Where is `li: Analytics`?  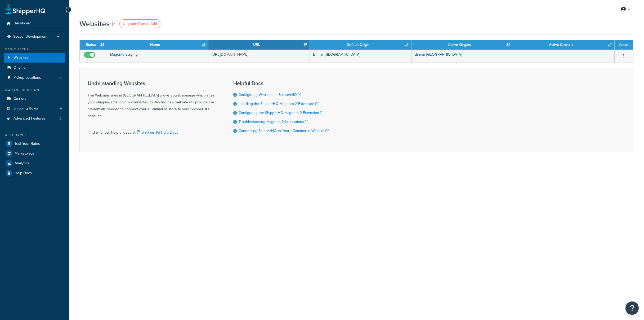
li: Analytics is located at coordinates (34, 163).